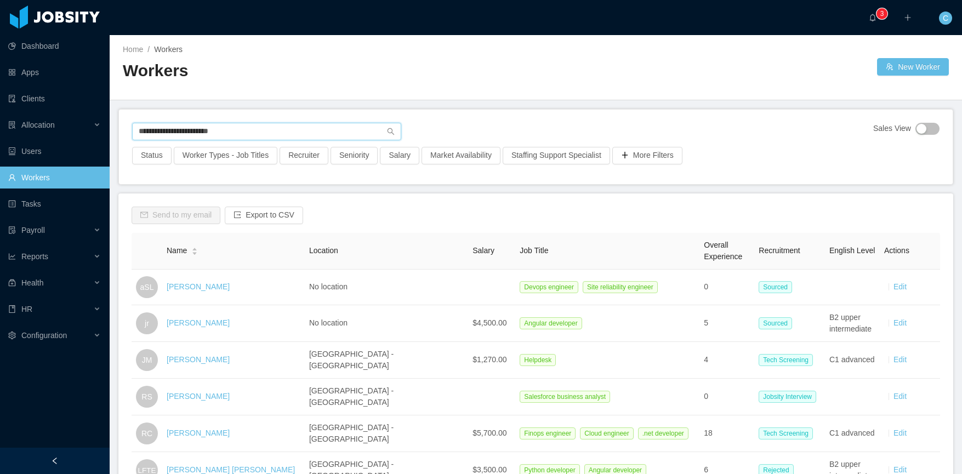 This screenshot has height=474, width=962. Describe the element at coordinates (33, 230) in the screenshot. I see `span: Payroll` at that location.